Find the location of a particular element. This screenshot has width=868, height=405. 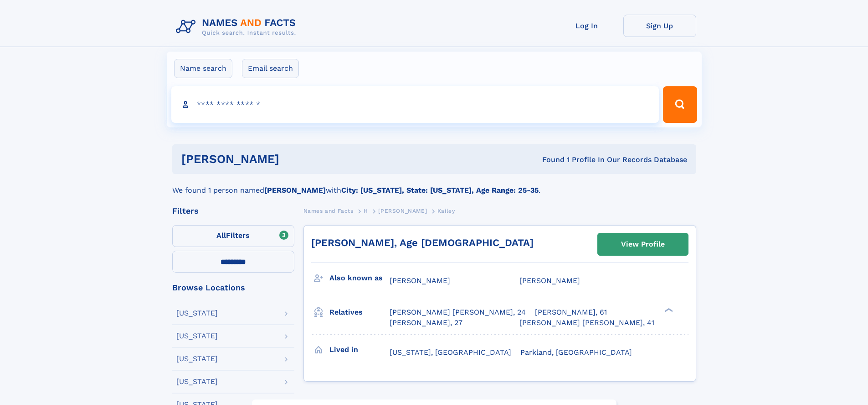

label: Email search is located at coordinates (270, 68).